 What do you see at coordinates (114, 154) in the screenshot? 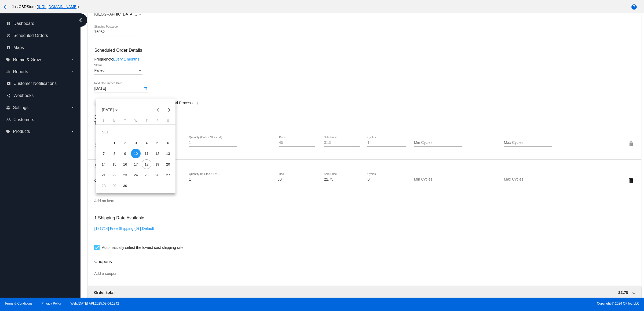
I see `div: 8` at bounding box center [114, 154].